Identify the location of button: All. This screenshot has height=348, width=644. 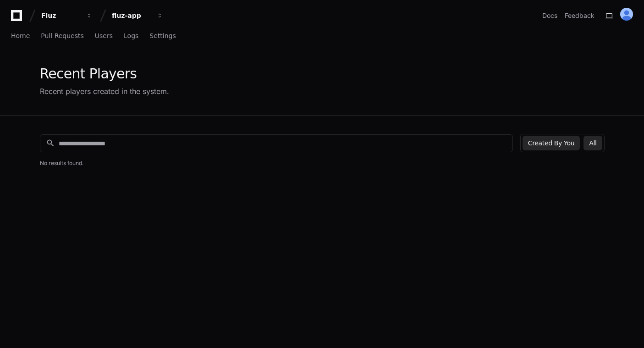
(593, 143).